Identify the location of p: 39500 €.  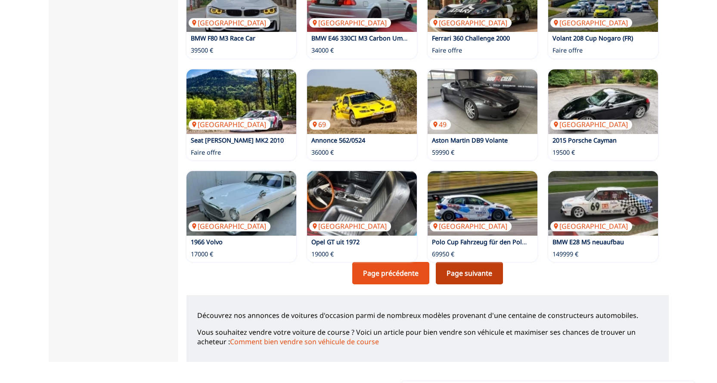
(202, 50).